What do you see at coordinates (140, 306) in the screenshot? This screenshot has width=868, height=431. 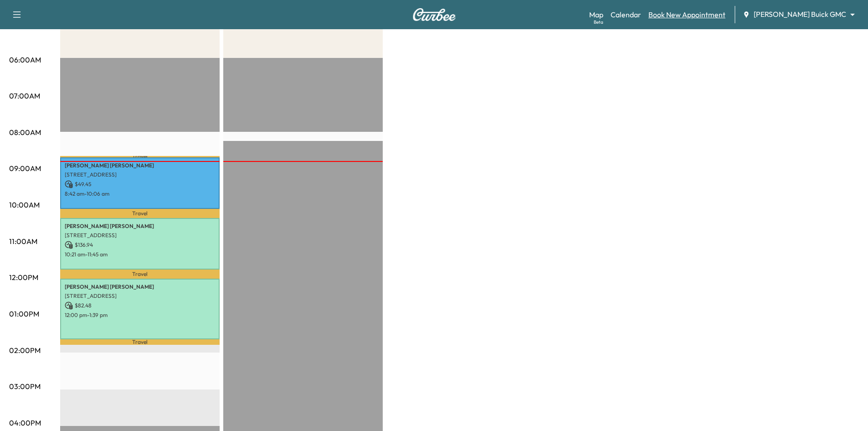 I see `p: $ 82.48` at bounding box center [140, 306].